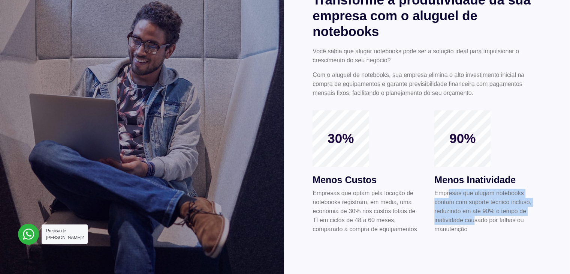 This screenshot has width=570, height=274. Describe the element at coordinates (341, 138) in the screenshot. I see `span: 30%` at that location.